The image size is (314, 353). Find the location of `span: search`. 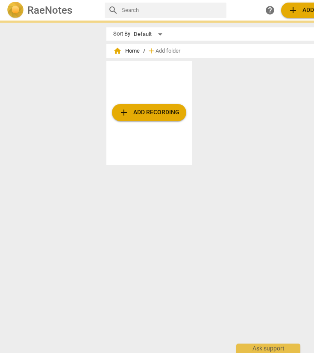

span: search is located at coordinates (113, 10).